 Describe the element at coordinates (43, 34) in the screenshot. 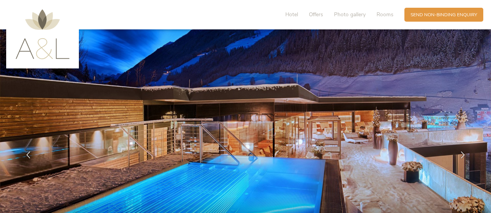

I see `img: AMONTI & LUNARIS Wellnessresort` at that location.